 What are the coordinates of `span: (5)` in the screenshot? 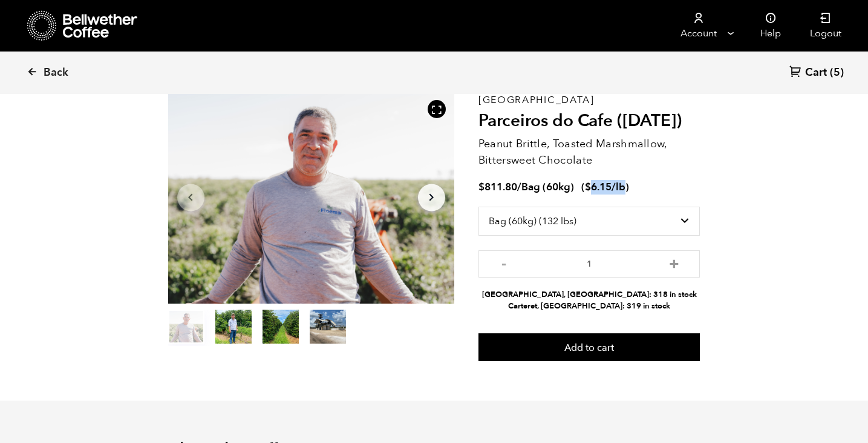 It's located at (837, 73).